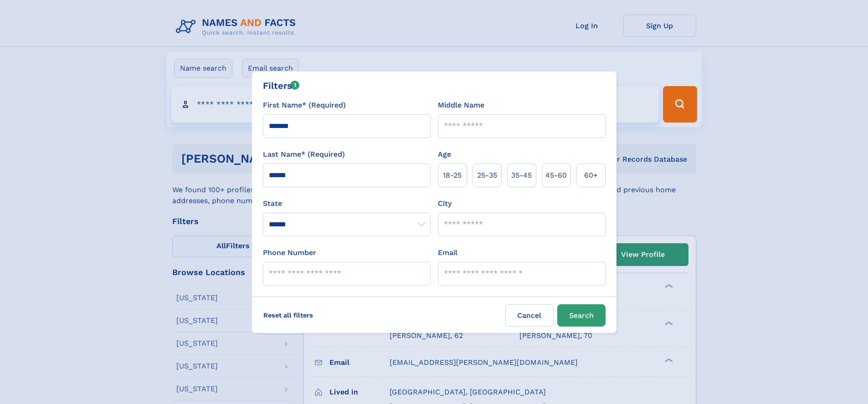 This screenshot has width=868, height=404. Describe the element at coordinates (452, 176) in the screenshot. I see `span: 18‑25` at that location.